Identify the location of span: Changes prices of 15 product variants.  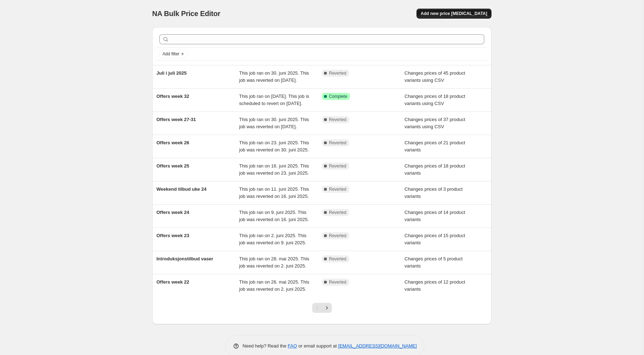
(435, 239).